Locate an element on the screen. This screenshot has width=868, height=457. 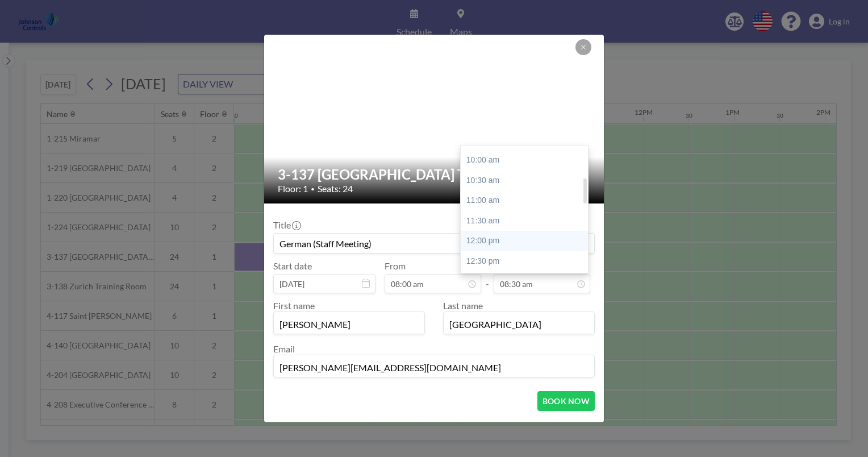
div: 10:30 am is located at coordinates (527, 181).